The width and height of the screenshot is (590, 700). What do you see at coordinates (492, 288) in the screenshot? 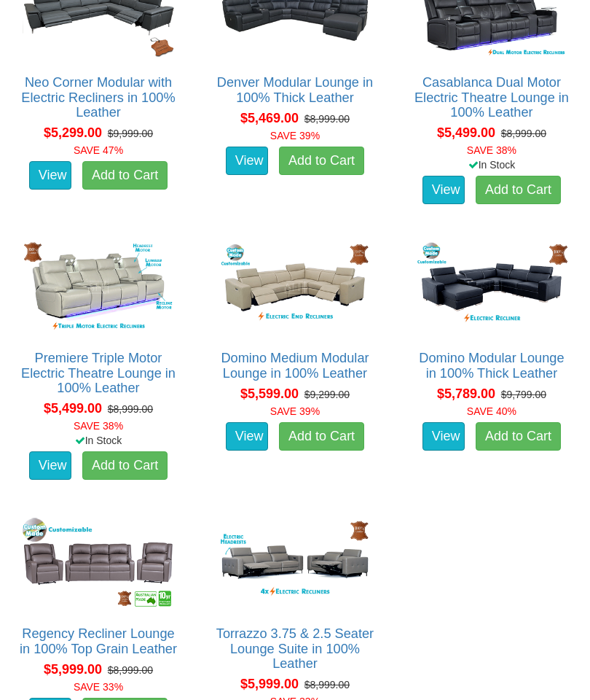
I see `img: Domino Modular Lounge in 100% Thick Leather` at bounding box center [492, 288].